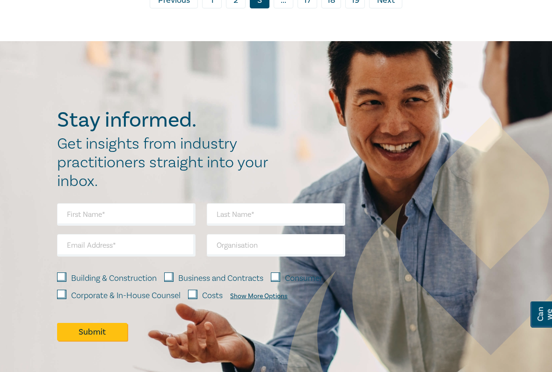  Describe the element at coordinates (221, 279) in the screenshot. I see `label: Business and Contracts` at that location.